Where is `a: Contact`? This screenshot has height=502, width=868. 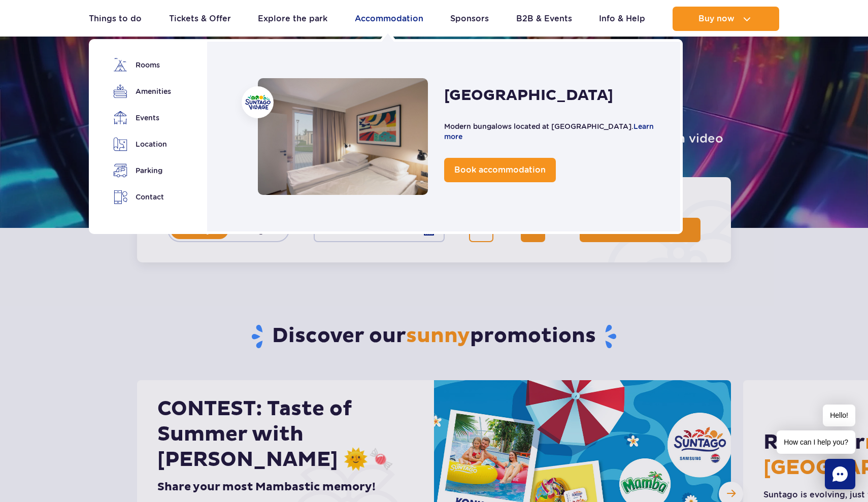 a: Contact is located at coordinates (142, 197).